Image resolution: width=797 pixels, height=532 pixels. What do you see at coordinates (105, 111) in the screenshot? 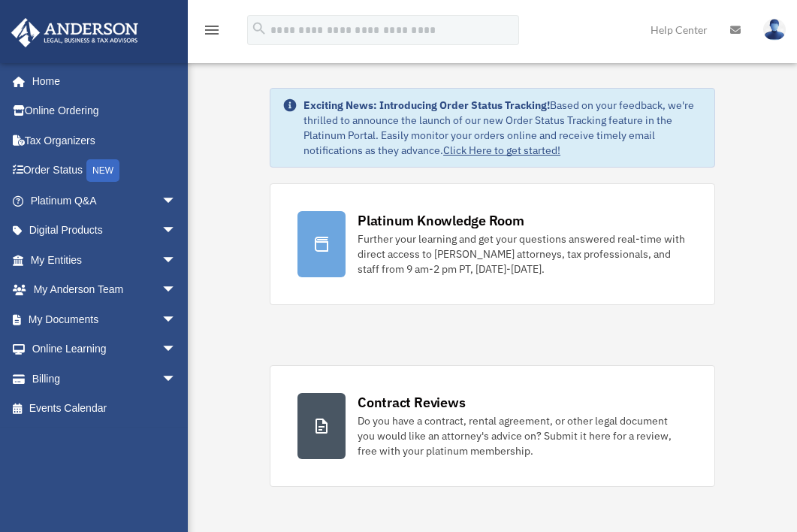
I see `a: Online Ordering` at bounding box center [105, 111].